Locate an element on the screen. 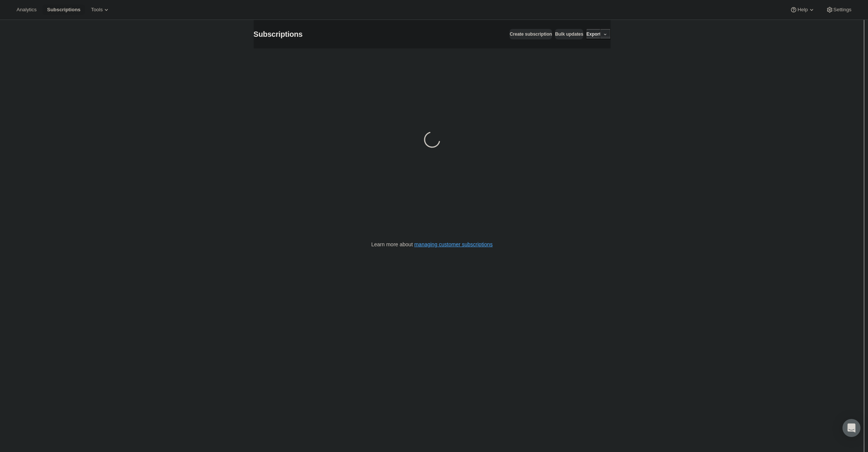  a: managing customer subscriptions is located at coordinates (453, 245).